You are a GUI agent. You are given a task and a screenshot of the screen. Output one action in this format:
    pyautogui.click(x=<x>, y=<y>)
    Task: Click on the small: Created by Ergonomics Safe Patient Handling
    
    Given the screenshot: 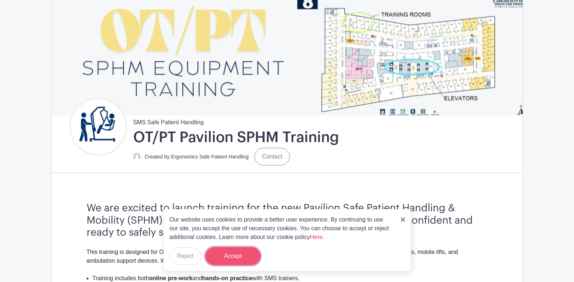 What is the action you would take?
    pyautogui.click(x=197, y=157)
    